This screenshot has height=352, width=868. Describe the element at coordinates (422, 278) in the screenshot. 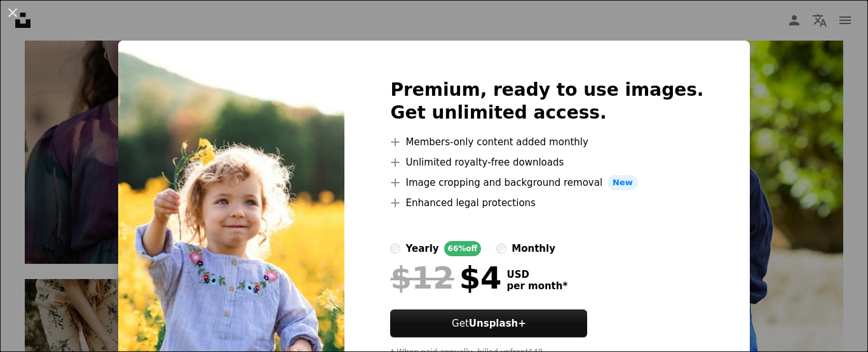

I see `span: $12` at that location.